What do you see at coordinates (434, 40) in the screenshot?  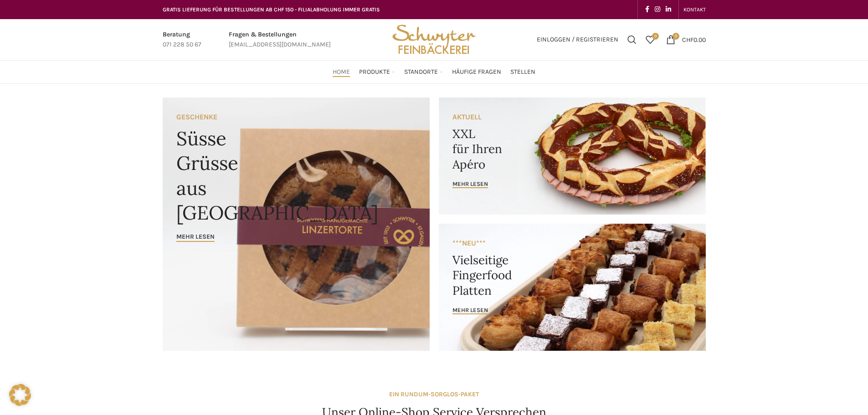 I see `img: Bäckerei Schwyter` at bounding box center [434, 40].